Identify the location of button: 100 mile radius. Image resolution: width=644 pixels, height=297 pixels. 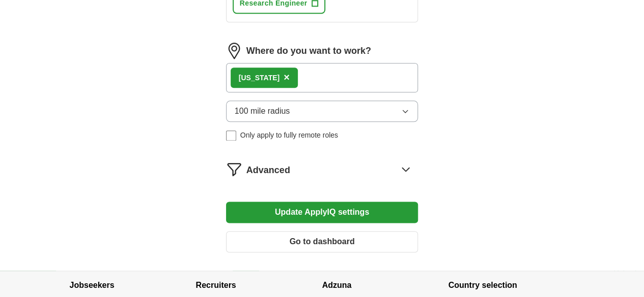
(322, 111).